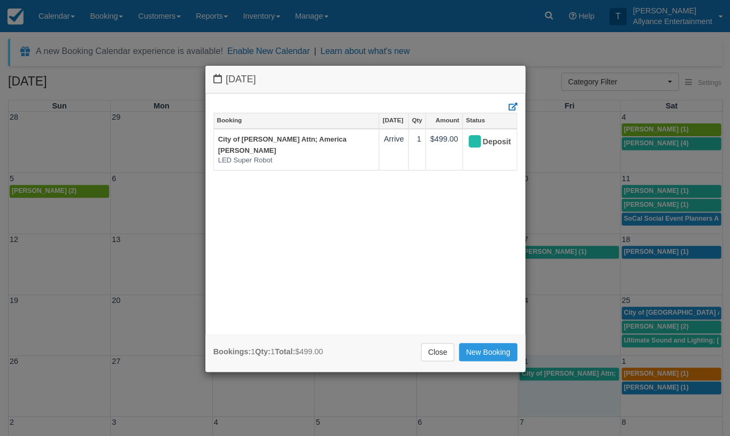 This screenshot has width=730, height=436. Describe the element at coordinates (437, 352) in the screenshot. I see `a: Close` at that location.